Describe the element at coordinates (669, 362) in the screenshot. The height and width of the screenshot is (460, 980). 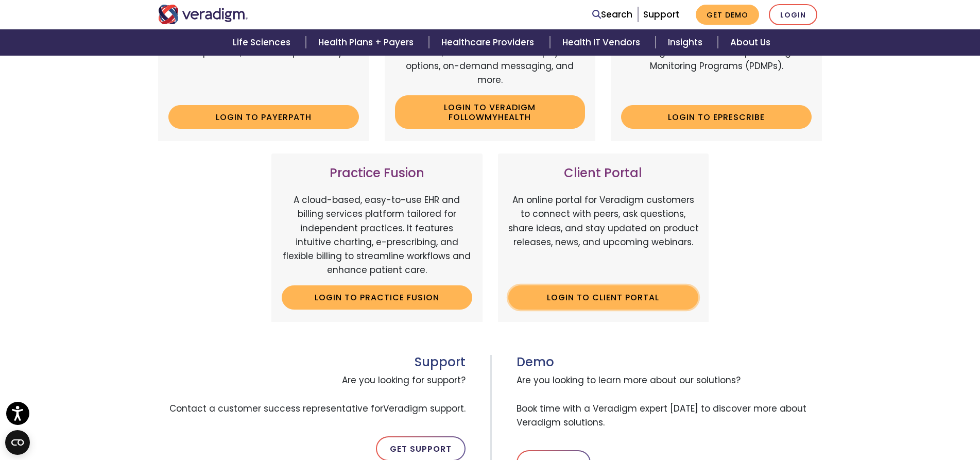
I see `h3: Demo` at that location.